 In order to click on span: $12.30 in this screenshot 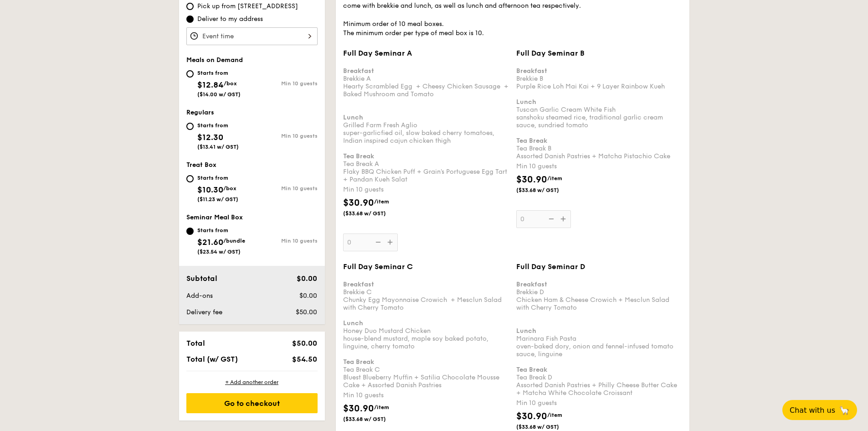, I will do `click(210, 137)`.